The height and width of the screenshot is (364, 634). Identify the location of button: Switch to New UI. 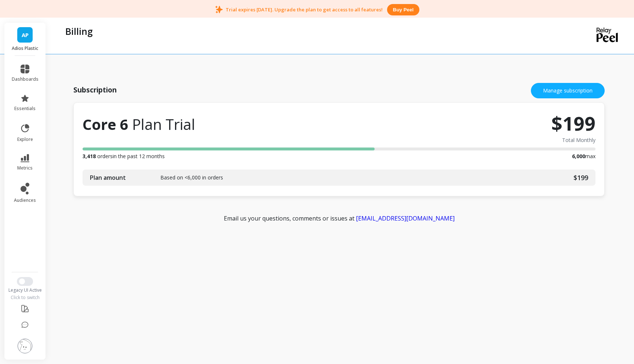
(25, 282).